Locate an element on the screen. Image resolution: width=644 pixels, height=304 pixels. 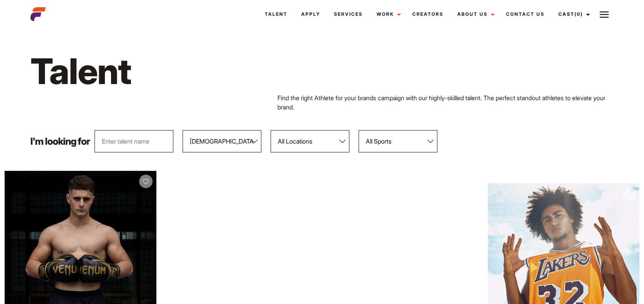
img: Burger icon is located at coordinates (604, 15).